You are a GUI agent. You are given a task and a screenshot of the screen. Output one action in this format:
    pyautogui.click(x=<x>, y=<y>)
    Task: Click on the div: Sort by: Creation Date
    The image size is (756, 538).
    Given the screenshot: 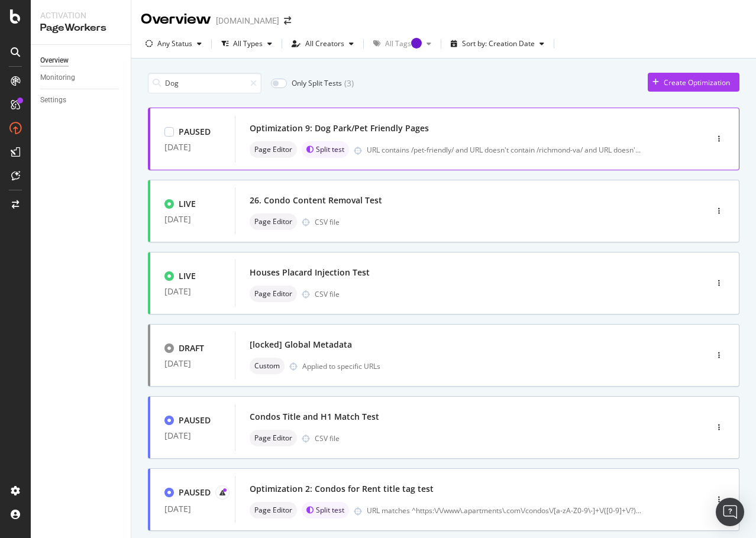 What is the action you would take?
    pyautogui.click(x=498, y=44)
    